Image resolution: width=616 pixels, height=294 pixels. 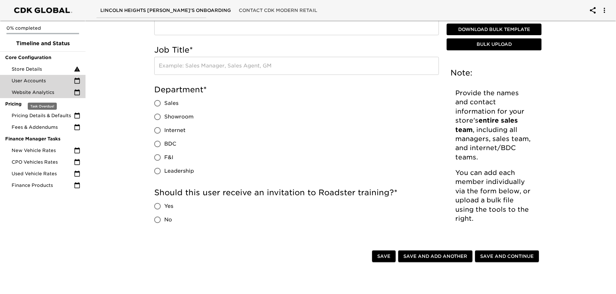 I want to click on span: Timeline and Status, so click(x=43, y=44).